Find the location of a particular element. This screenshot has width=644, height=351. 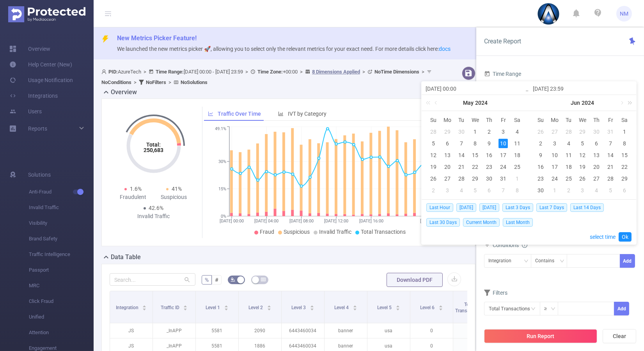

div: 20 is located at coordinates (597, 167).